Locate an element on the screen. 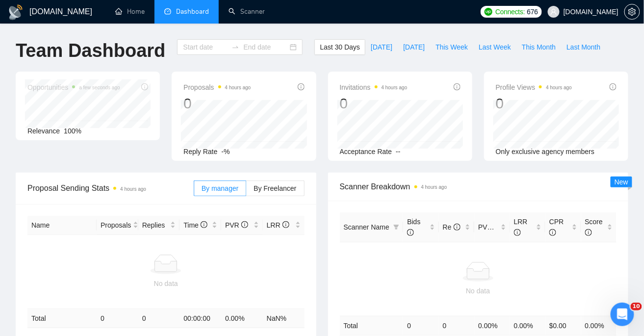  span: Last 30 Days is located at coordinates (339, 47).